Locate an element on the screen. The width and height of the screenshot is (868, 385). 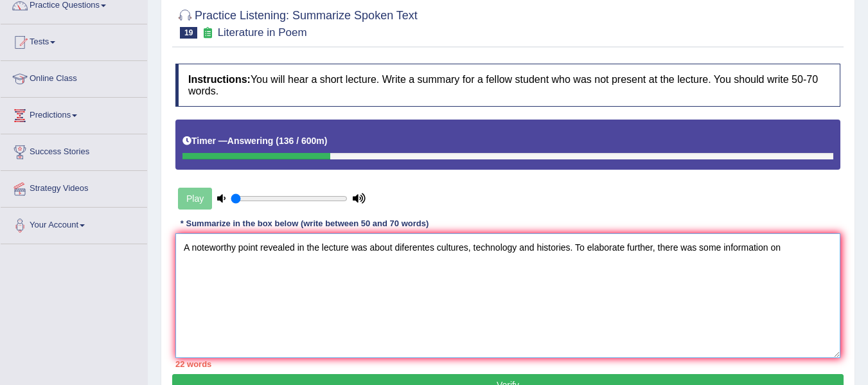
b: Instructions: is located at coordinates (219, 79).